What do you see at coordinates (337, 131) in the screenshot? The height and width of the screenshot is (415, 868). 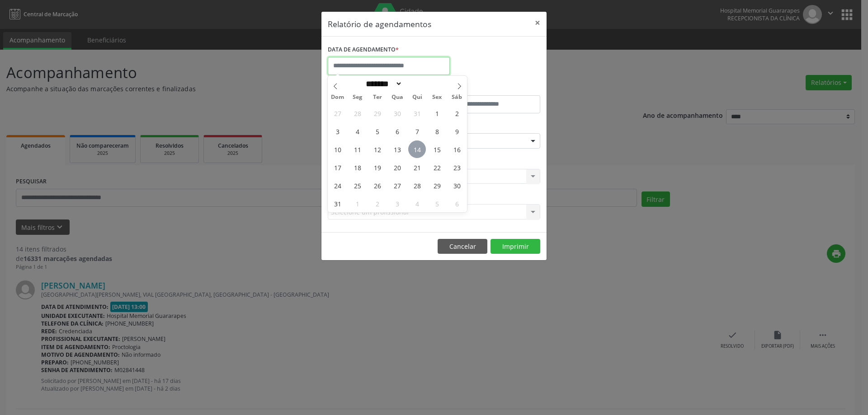 I see `span: Agosto 3, 2025` at bounding box center [337, 131].